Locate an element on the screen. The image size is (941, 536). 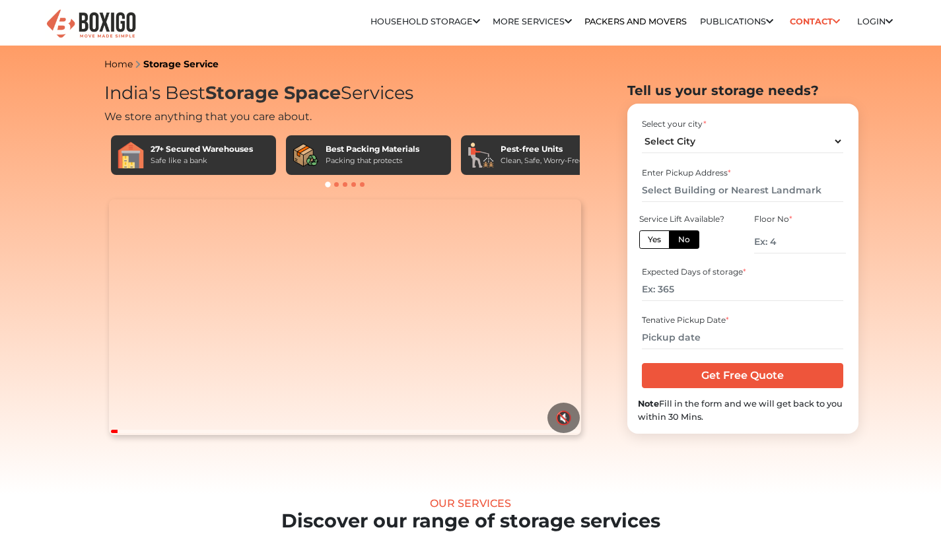
a: Packers and Movers is located at coordinates (636, 21).